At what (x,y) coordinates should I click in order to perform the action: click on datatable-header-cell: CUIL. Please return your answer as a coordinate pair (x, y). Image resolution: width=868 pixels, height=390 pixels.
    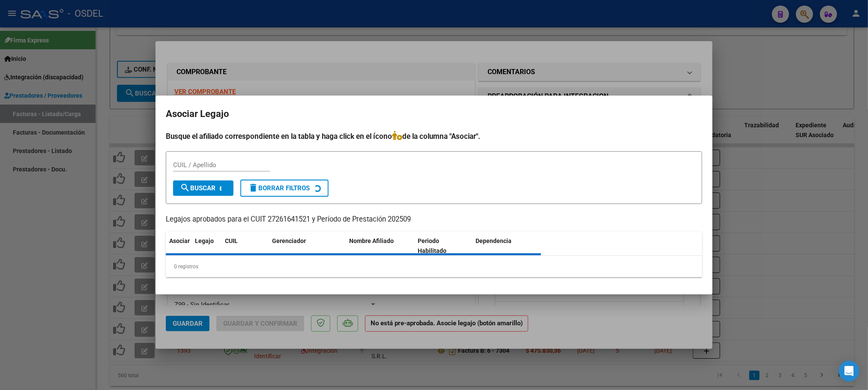
    Looking at the image, I should click on (245, 246).